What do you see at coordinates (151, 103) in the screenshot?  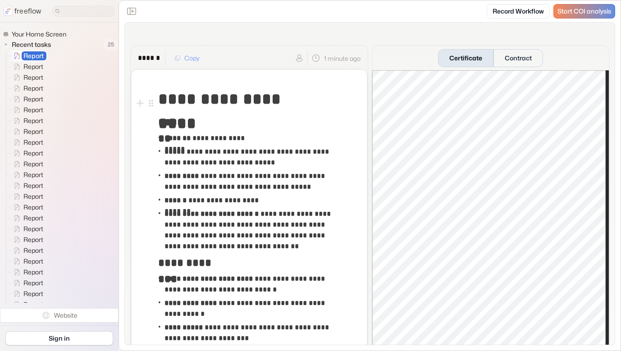 I see `button: Open block menu` at bounding box center [151, 103].